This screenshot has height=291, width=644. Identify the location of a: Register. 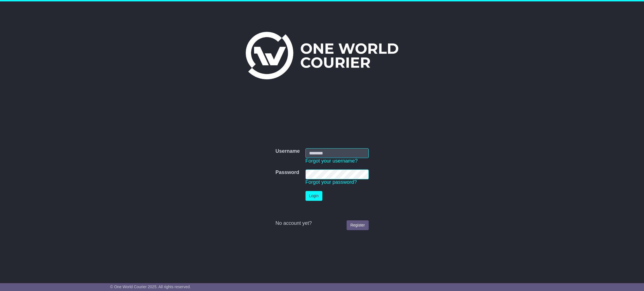
(358, 225).